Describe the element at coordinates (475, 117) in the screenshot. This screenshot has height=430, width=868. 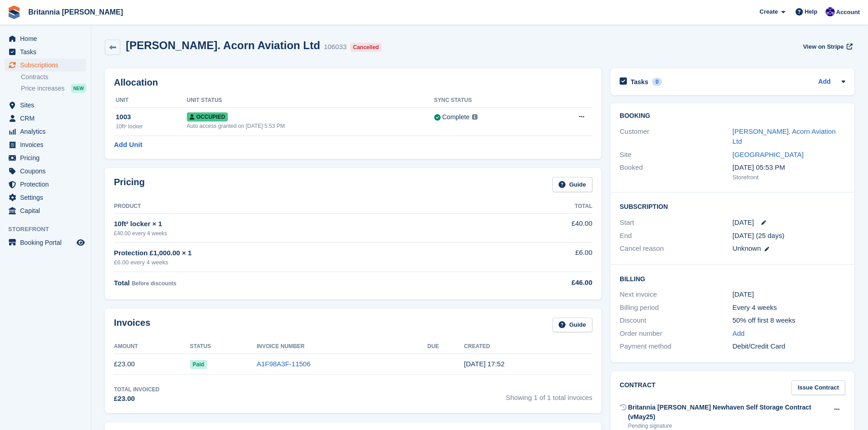
I see `img: icon-info-grey-7440780725fd019a000dd9b08b2336e03edf1995a4989e88bcd33f0948082b44.svg` at that location.